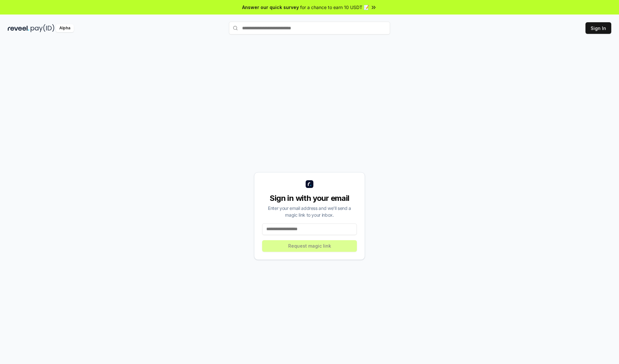 The width and height of the screenshot is (619, 364). I want to click on img: logo_small, so click(310, 184).